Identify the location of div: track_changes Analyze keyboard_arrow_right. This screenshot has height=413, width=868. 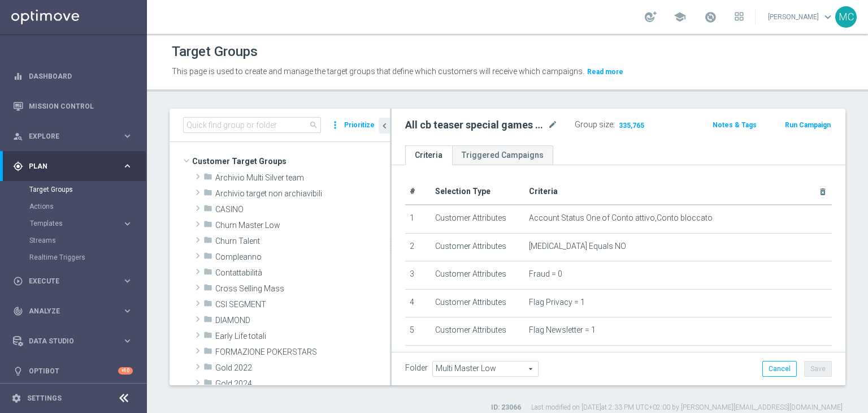
(73, 311).